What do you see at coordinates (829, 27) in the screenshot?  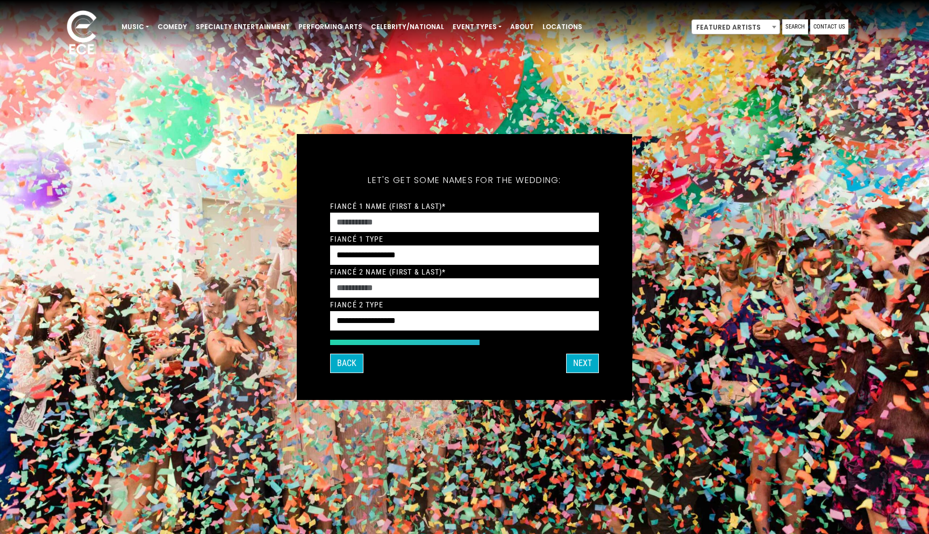 I see `a: Contact Us` at bounding box center [829, 27].